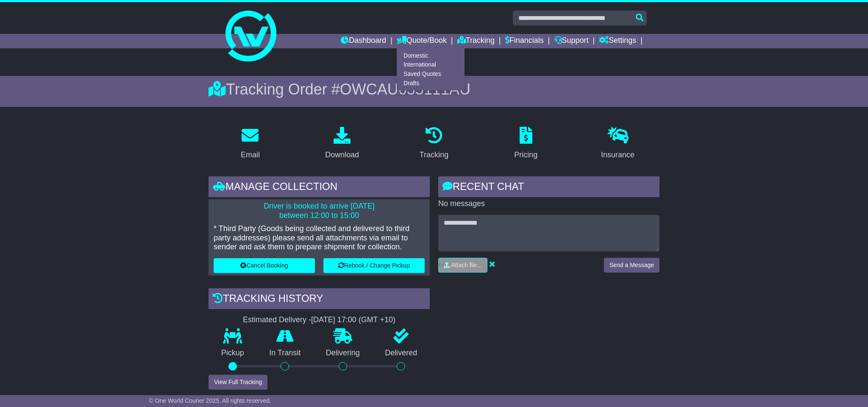 Image resolution: width=868 pixels, height=407 pixels. I want to click on a: Pricing, so click(526, 144).